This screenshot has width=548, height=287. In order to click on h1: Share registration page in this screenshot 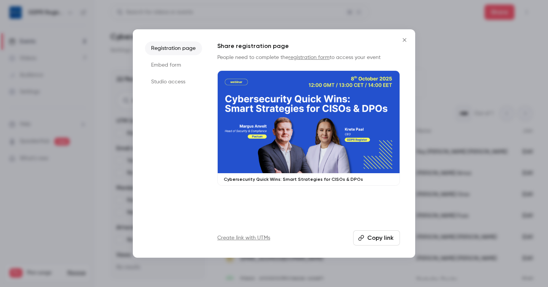, I will do `click(308, 46)`.